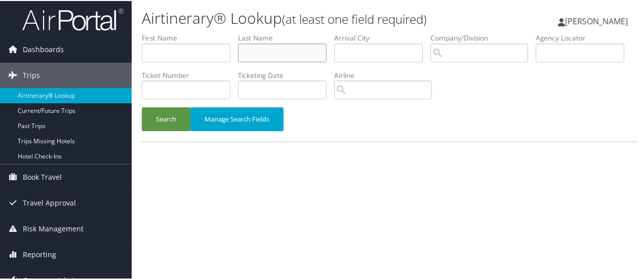 This screenshot has height=279, width=644. Describe the element at coordinates (286, 74) in the screenshot. I see `label: Ticketing Date` at that location.